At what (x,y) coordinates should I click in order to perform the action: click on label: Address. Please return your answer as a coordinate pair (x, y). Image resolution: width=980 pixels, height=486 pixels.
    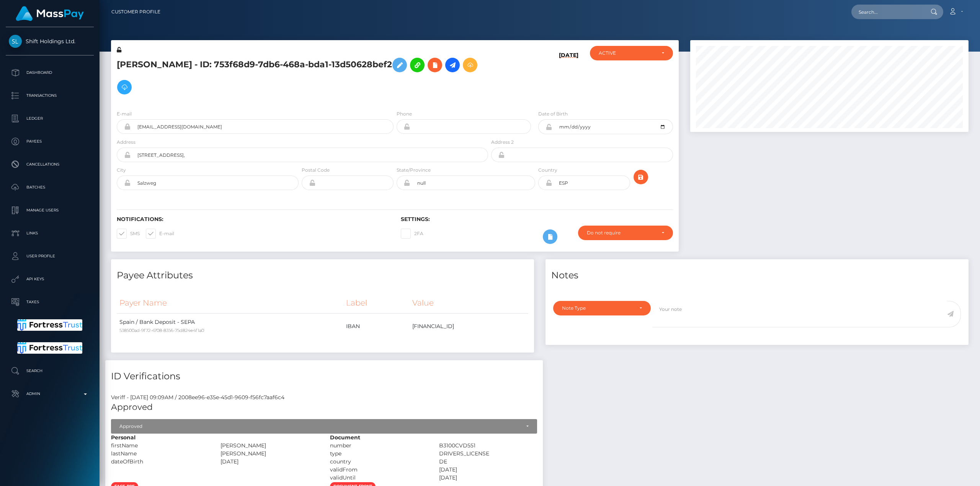
    Looking at the image, I should click on (126, 143).